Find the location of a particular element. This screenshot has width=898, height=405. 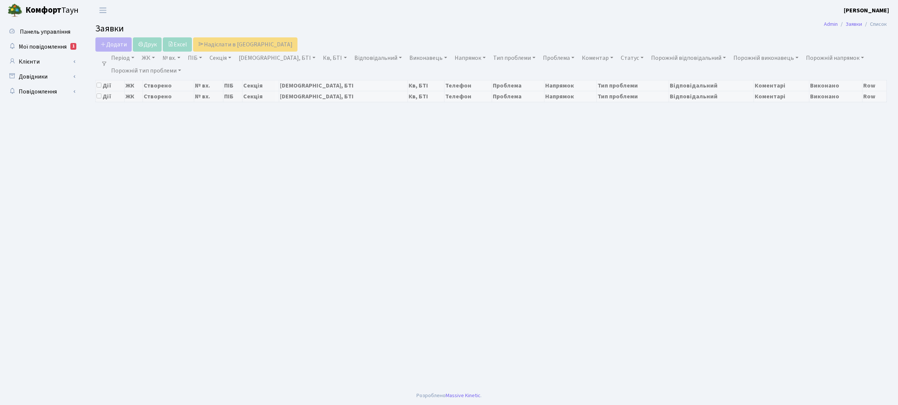

img: logo.png is located at coordinates (15, 10).